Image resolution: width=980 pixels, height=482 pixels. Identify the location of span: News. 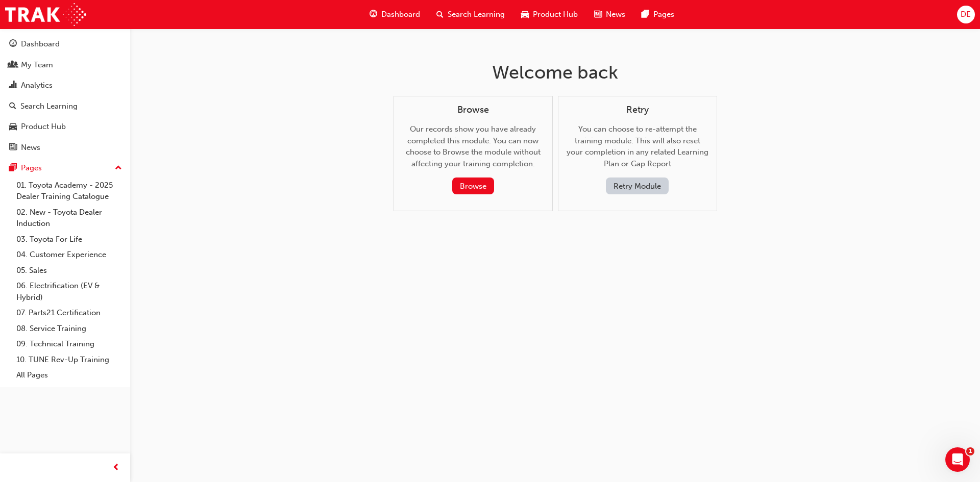
(615, 14).